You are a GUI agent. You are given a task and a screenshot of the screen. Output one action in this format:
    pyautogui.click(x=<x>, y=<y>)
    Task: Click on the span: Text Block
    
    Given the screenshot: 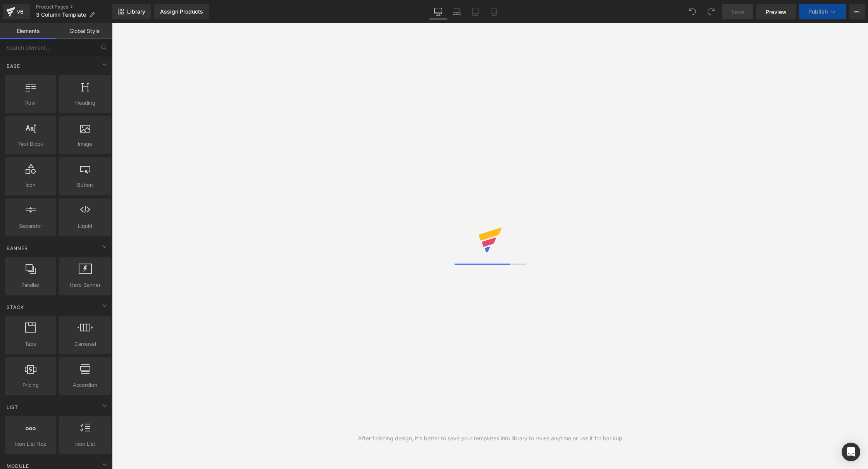 What is the action you would take?
    pyautogui.click(x=30, y=144)
    